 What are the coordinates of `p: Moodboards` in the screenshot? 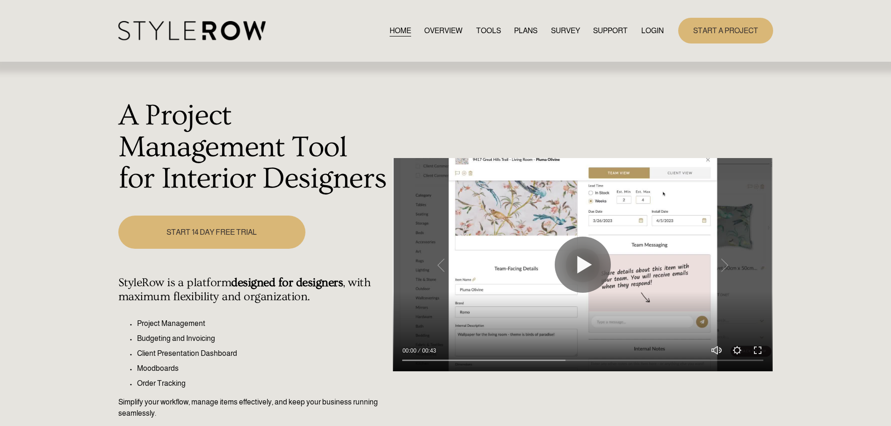 It's located at (262, 369).